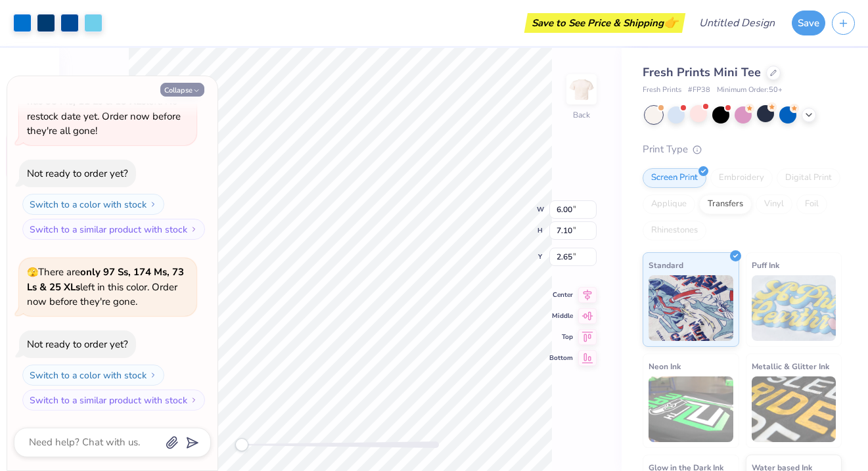 This screenshot has height=471, width=868. I want to click on strong: only 97 Ss, 174 Ms, 73 Ls & 25 XLs, so click(105, 279).